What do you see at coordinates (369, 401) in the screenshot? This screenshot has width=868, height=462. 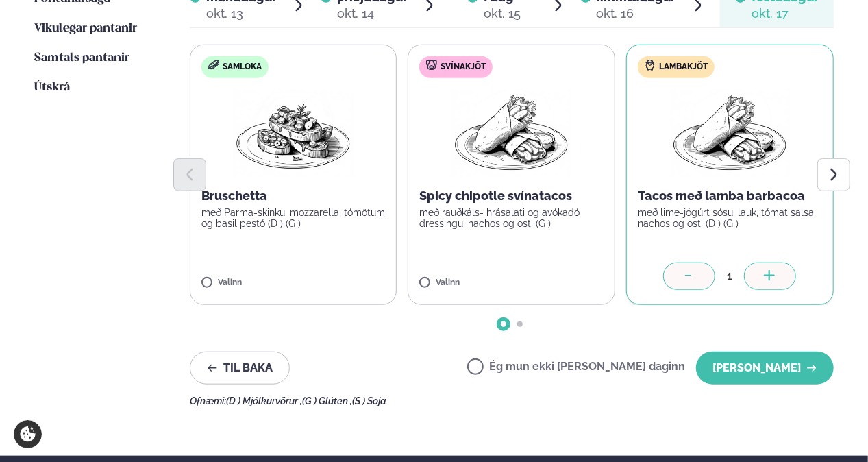 I see `span: (S ) Soja` at bounding box center [369, 401].